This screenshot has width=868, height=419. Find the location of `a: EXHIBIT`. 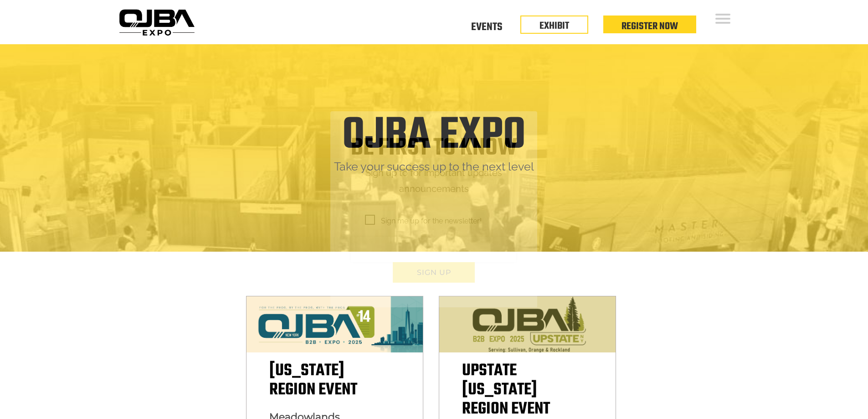

a: EXHIBIT is located at coordinates (554, 26).